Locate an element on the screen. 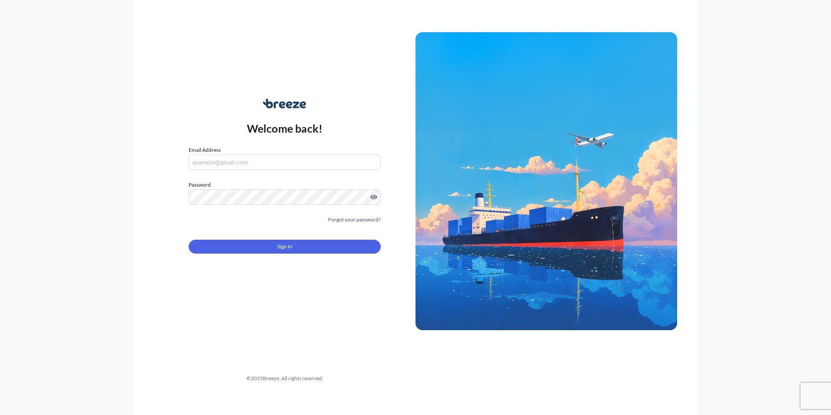  span: Sign In is located at coordinates (285, 246).